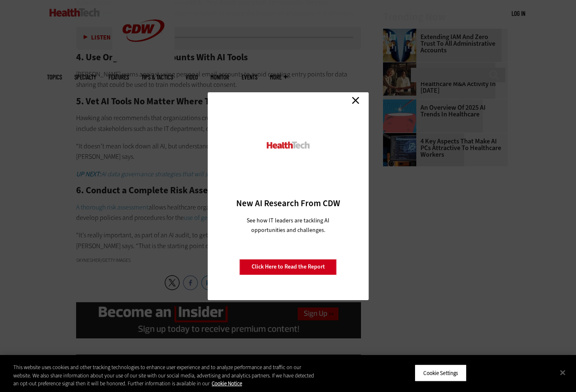 This screenshot has width=576, height=392. I want to click on h3: New AI Research From CDW, so click(288, 203).